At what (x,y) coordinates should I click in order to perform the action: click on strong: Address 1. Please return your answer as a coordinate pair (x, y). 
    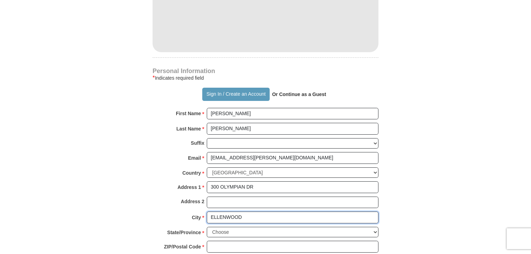
    Looking at the image, I should click on (189, 187).